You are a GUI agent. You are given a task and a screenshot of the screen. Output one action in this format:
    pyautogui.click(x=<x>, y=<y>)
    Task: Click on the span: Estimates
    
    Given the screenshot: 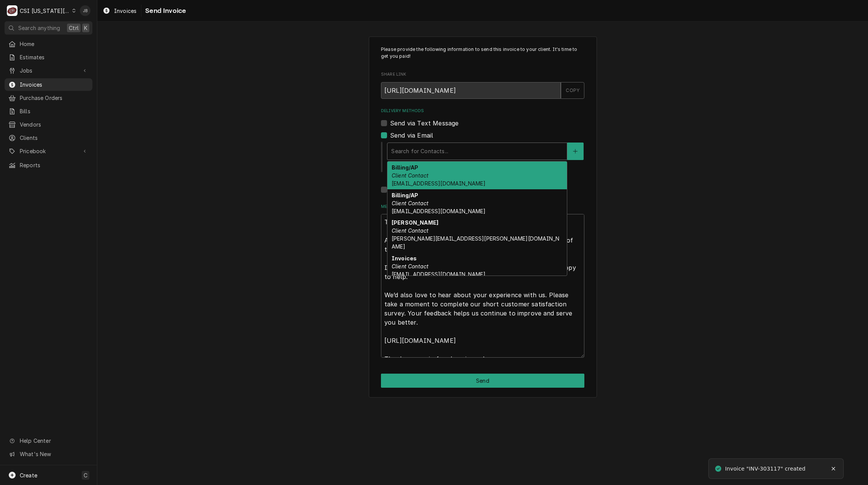 What is the action you would take?
    pyautogui.click(x=54, y=57)
    